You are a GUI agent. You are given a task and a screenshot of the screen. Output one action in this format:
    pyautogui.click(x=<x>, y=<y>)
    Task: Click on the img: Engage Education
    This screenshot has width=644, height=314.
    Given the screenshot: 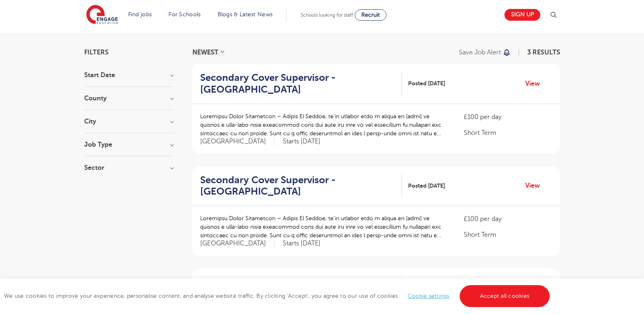 What is the action you would take?
    pyautogui.click(x=102, y=15)
    